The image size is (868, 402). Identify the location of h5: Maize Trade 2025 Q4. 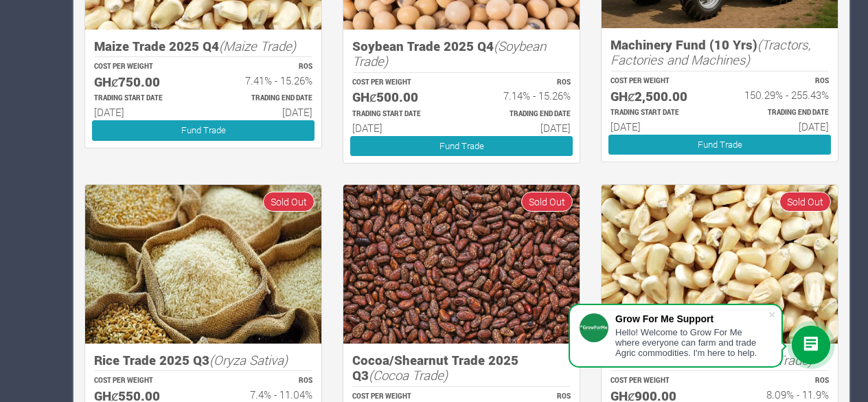
(203, 46).